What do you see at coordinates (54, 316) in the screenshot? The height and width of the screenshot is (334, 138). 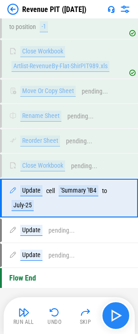 I see `button: Undo` at bounding box center [54, 316].